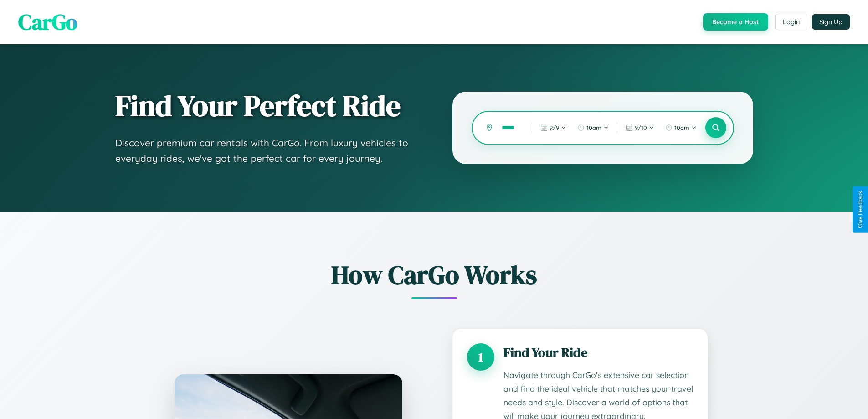 The width and height of the screenshot is (868, 419). What do you see at coordinates (598, 352) in the screenshot?
I see `h3: Find Your Ride` at bounding box center [598, 352].